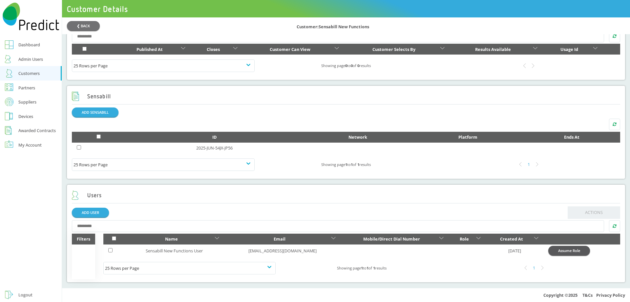 This screenshot has width=630, height=302. What do you see at coordinates (83, 239) in the screenshot?
I see `div: Filters` at bounding box center [83, 239].